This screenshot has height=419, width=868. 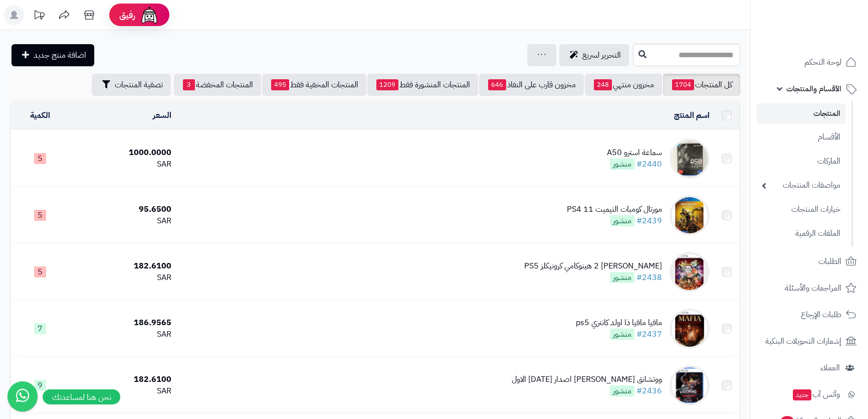 I want to click on span: الطلبات, so click(x=829, y=261).